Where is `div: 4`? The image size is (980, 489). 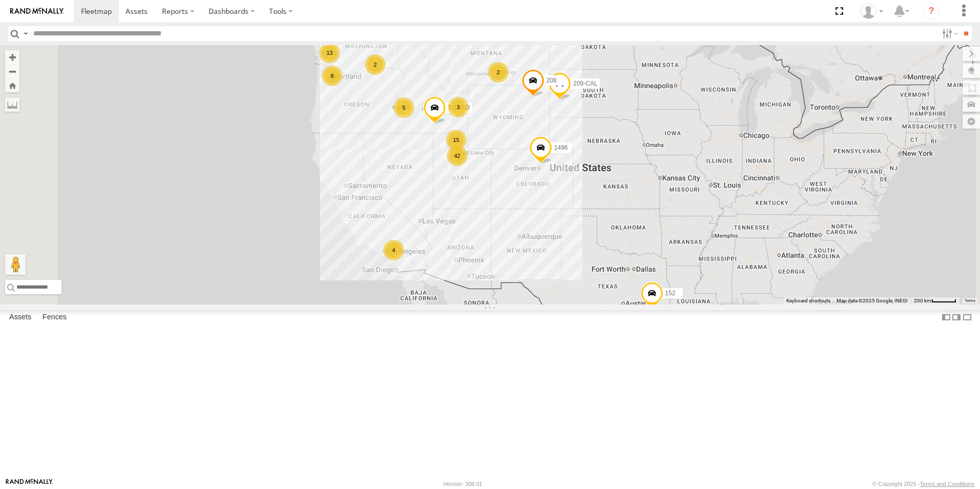
div: 4 is located at coordinates (394, 251).